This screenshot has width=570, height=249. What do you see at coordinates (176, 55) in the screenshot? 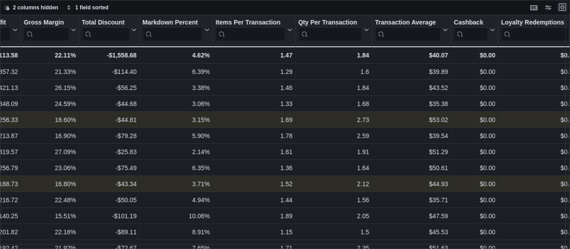
I see `div: 4.62%` at bounding box center [176, 55].